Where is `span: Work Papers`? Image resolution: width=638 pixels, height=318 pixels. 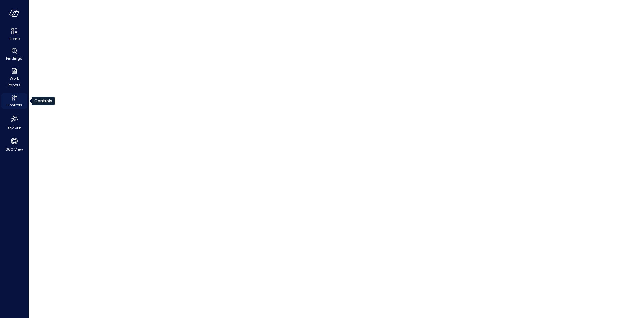 span: Work Papers is located at coordinates (14, 82).